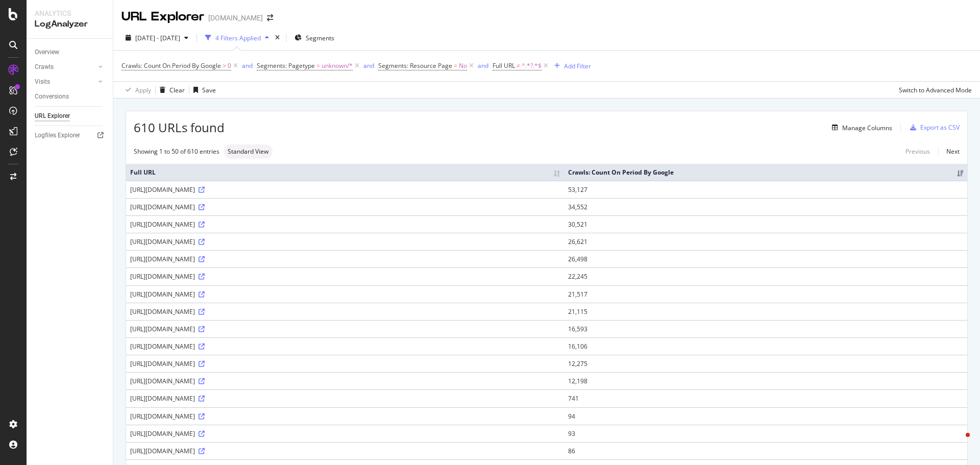 Image resolution: width=980 pixels, height=465 pixels. I want to click on span: Crawls: Count On Period By Google, so click(171, 65).